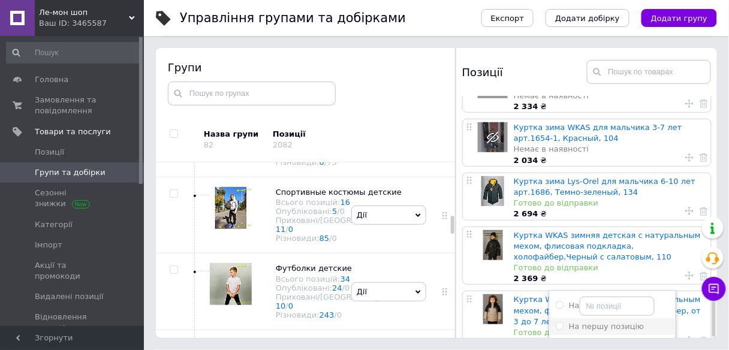 The image size is (729, 350). I want to click on div: Ваш ID: 3465587, so click(91, 23).